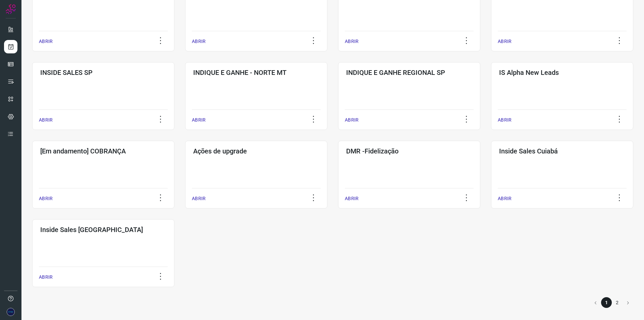 The height and width of the screenshot is (320, 644). I want to click on h3: DMR -Fidelização, so click(409, 151).